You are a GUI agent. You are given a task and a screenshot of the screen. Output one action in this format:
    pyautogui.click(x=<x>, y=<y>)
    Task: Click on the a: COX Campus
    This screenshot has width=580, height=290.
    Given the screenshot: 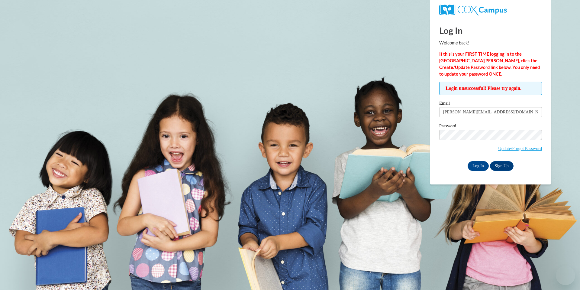 What is the action you would take?
    pyautogui.click(x=491, y=10)
    